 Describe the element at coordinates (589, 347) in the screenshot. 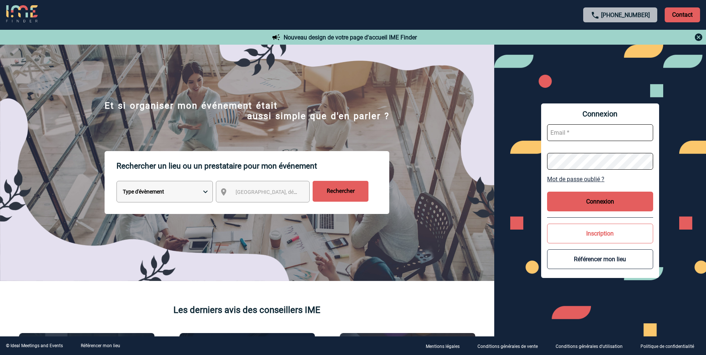

I see `p: Conditions générales d'utilisation` at that location.